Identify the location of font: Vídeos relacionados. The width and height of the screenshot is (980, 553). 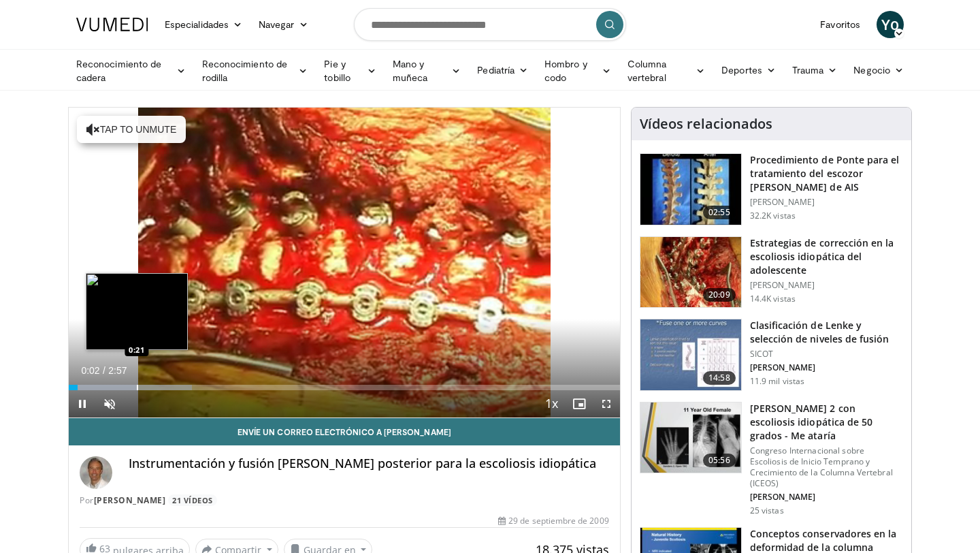
(706, 123).